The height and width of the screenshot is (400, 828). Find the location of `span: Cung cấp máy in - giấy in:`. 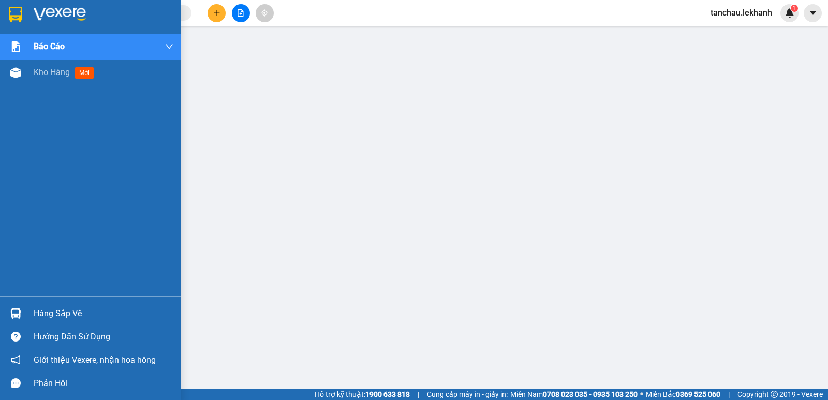

span: Cung cấp máy in - giấy in: is located at coordinates (467, 394).